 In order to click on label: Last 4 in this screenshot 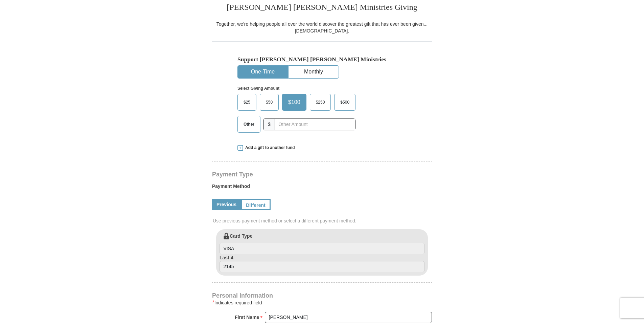, I will do `click(322, 264)`.